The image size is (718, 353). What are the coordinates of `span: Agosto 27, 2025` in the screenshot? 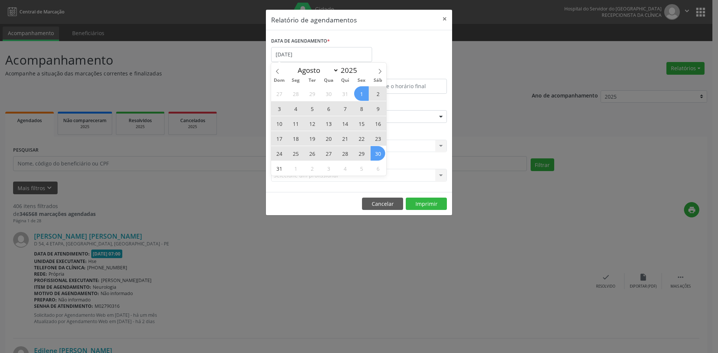 It's located at (328, 153).